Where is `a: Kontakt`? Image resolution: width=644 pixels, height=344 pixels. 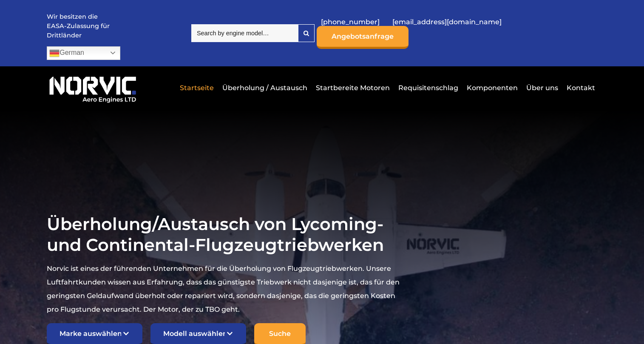 a: Kontakt is located at coordinates (580, 88).